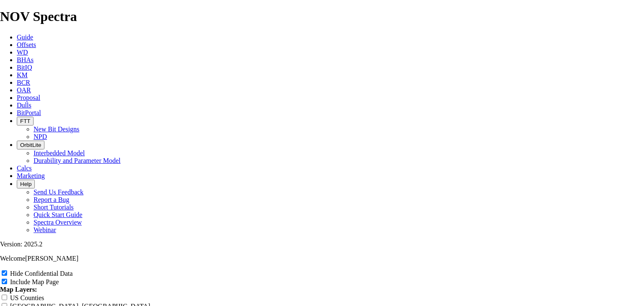 This screenshot has height=306, width=644. Describe the element at coordinates (25, 36) in the screenshot. I see `span: Guide` at that location.